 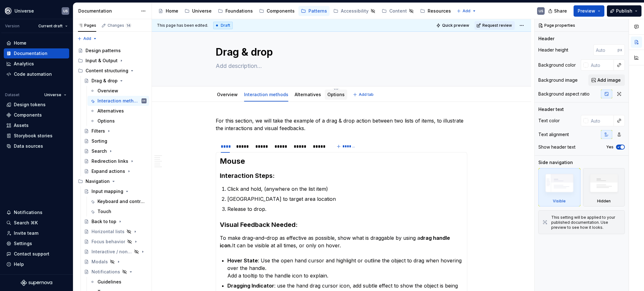 I want to click on a: Storybook stories, so click(x=37, y=136).